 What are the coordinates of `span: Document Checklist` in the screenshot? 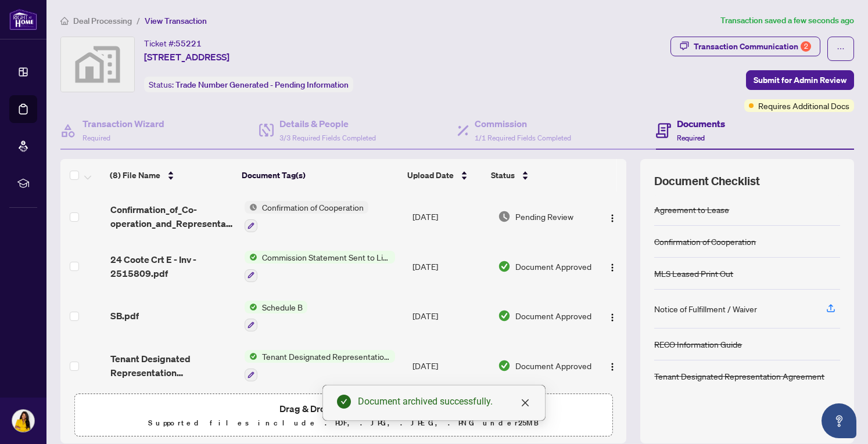 It's located at (707, 181).